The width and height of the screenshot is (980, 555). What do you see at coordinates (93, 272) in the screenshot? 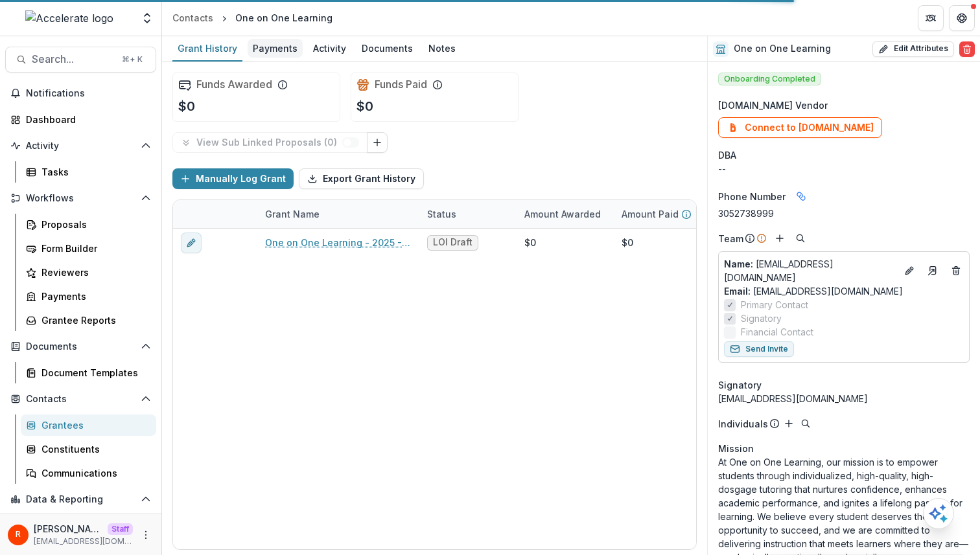
I see `div: Reviewers` at bounding box center [93, 272].